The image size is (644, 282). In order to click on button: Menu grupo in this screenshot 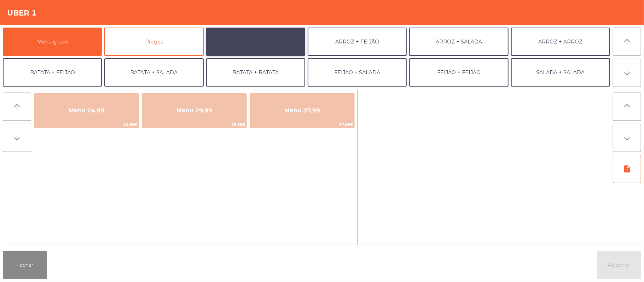, I will do `click(53, 42)`.